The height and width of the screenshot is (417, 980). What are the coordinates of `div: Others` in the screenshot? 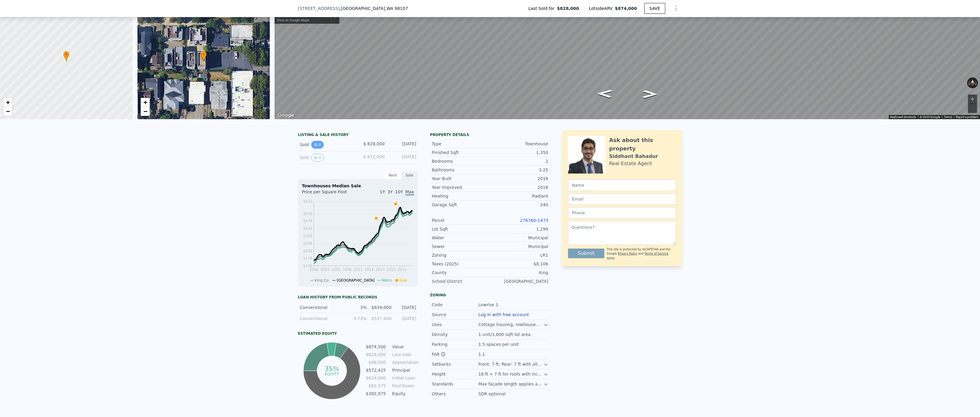 It's located at (455, 394).